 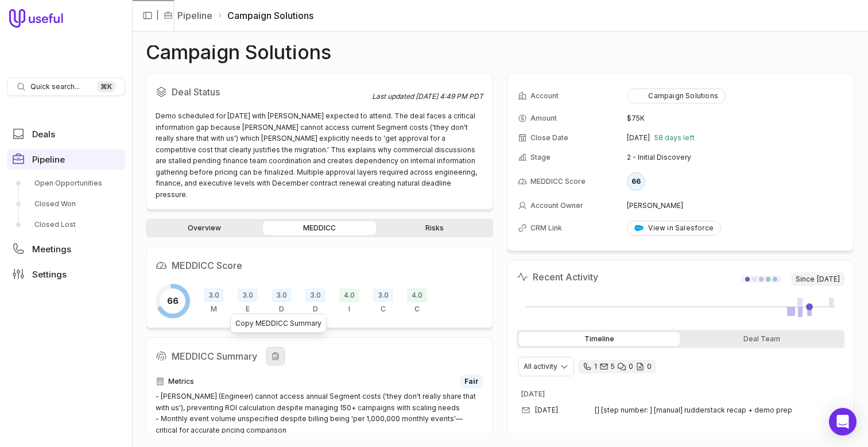 What do you see at coordinates (48, 159) in the screenshot?
I see `span: Pipeline` at bounding box center [48, 159].